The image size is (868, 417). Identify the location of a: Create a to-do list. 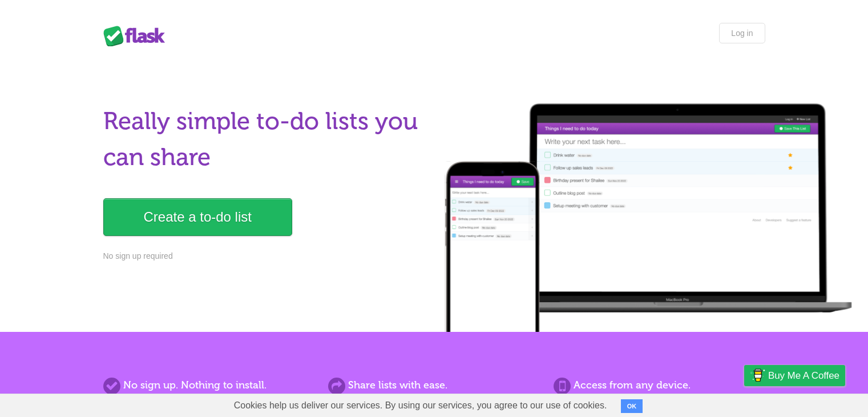
(197, 217).